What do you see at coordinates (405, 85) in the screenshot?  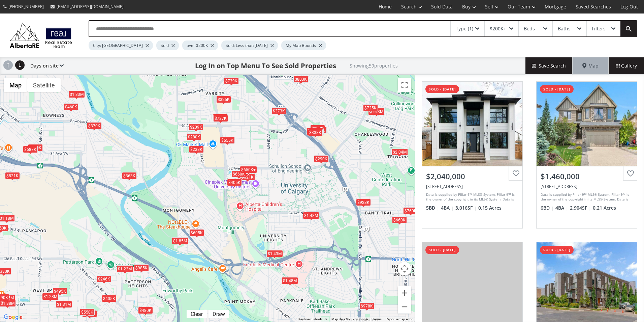 I see `button: Toggle fullscreen view` at bounding box center [405, 85].